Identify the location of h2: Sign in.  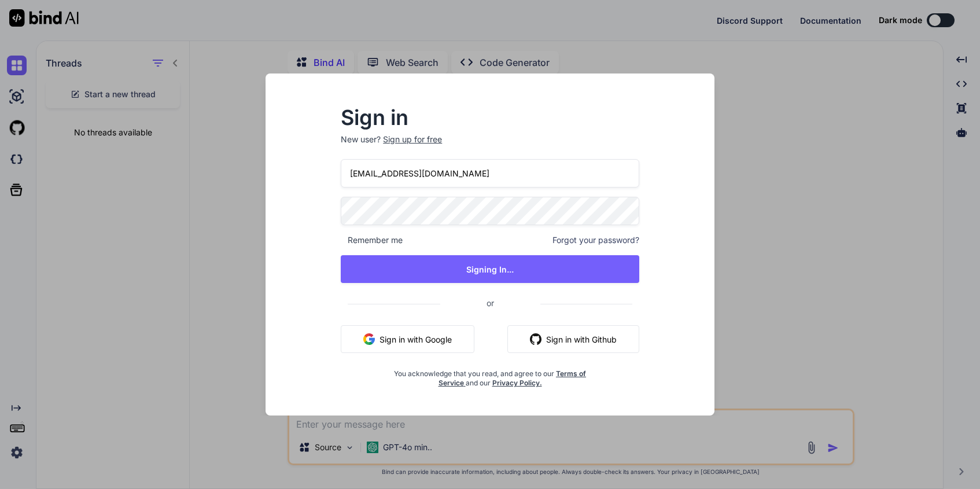
(490, 117).